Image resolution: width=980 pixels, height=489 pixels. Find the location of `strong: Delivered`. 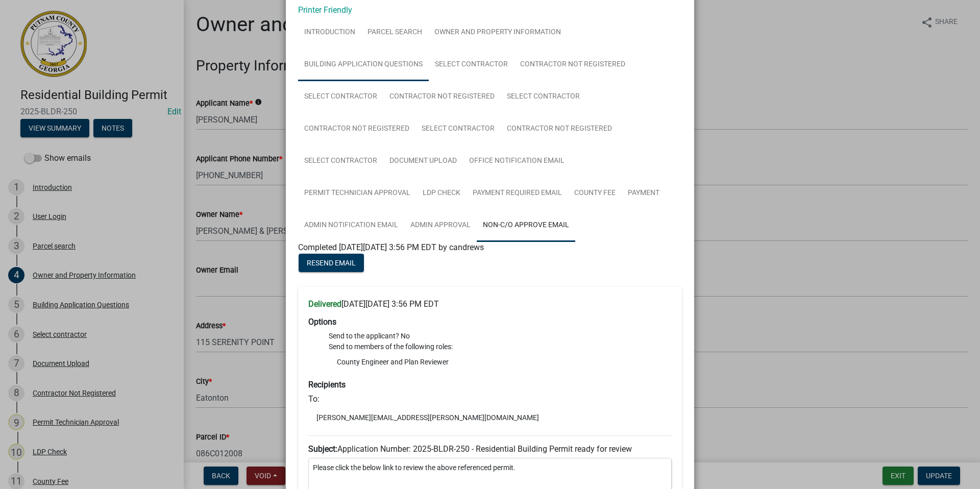

strong: Delivered is located at coordinates (325, 304).